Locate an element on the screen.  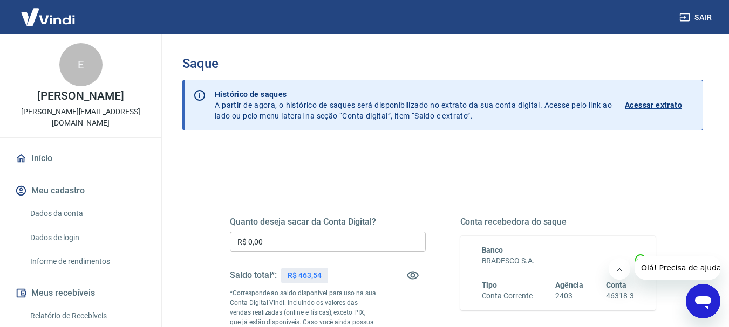
button: Sair is located at coordinates (696, 17).